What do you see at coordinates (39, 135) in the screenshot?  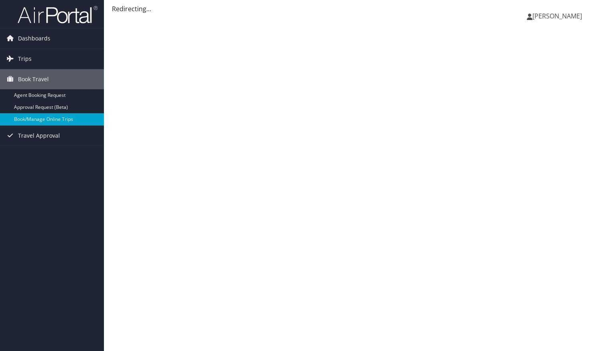 I see `span: Travel Approval` at bounding box center [39, 135].